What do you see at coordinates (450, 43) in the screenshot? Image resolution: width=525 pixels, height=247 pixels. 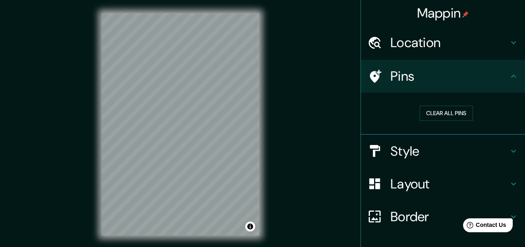 I see `h4: Location` at bounding box center [450, 43].